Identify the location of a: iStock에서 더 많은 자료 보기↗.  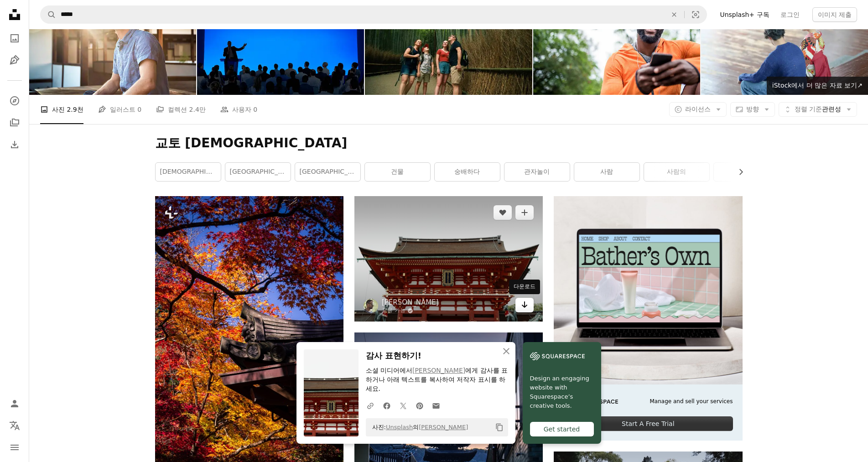
(817, 86).